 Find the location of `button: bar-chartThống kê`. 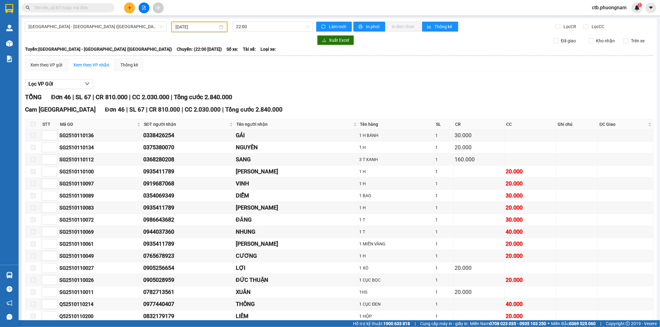

button: bar-chartThống kê is located at coordinates (440, 27).